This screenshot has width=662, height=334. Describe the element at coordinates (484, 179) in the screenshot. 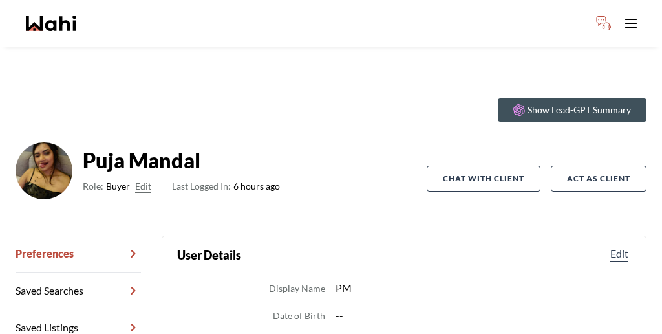

I see `button: Chat with client` at that location.